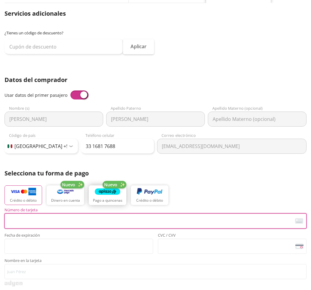 The height and width of the screenshot is (290, 311). Describe the element at coordinates (156, 271) in the screenshot. I see `input: Nombre en la tarjeta` at that location.